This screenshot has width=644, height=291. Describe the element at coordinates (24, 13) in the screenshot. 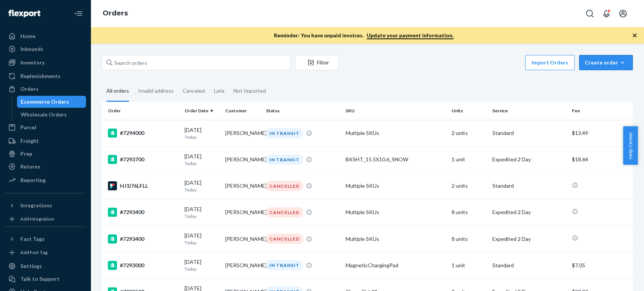

I see `img: Flexport logo` at that location.